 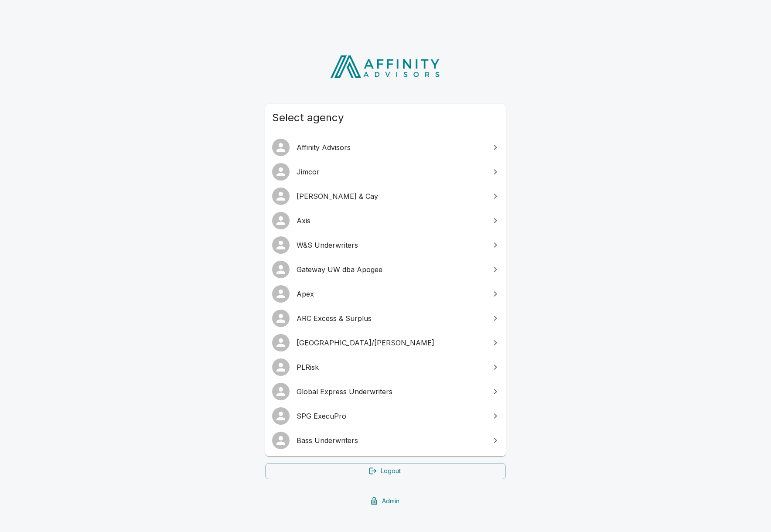 What do you see at coordinates (391, 441) in the screenshot?
I see `span: Bass Underwriters` at bounding box center [391, 441].